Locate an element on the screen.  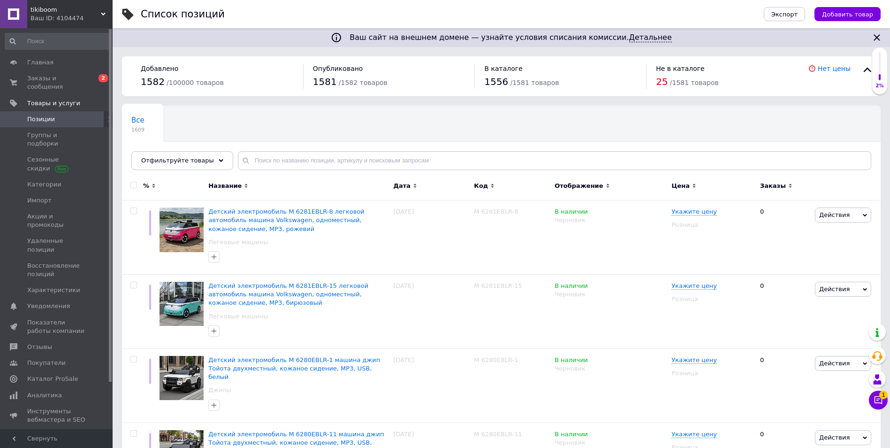
span: Отзывы is located at coordinates (39, 347).